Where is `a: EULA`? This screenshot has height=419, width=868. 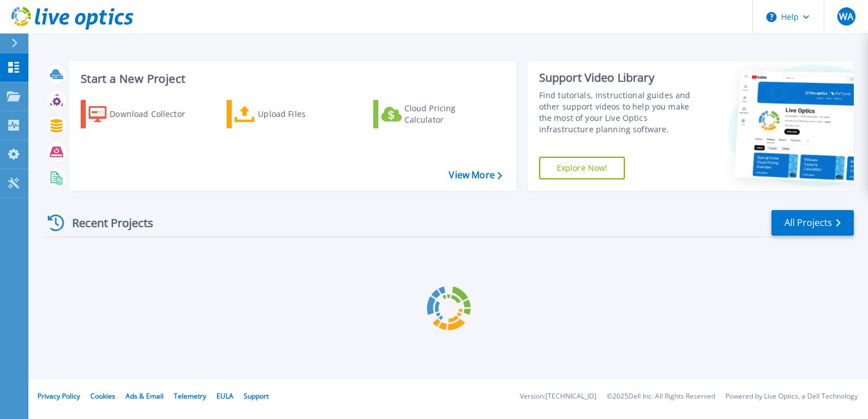 a: EULA is located at coordinates (225, 396).